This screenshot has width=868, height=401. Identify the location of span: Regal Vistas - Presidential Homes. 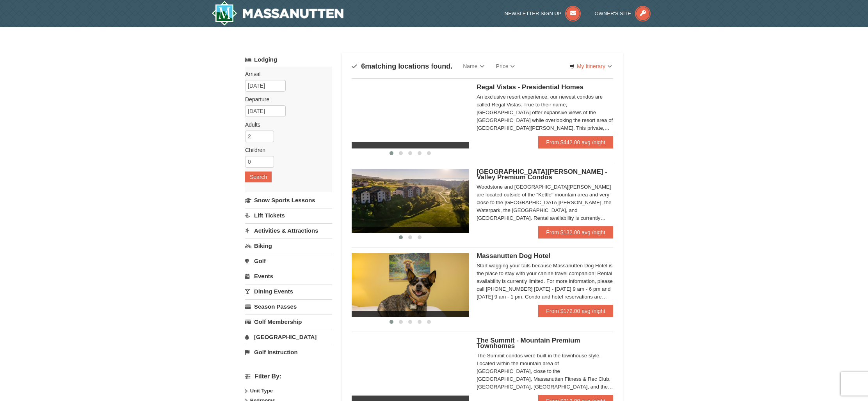
(529, 87).